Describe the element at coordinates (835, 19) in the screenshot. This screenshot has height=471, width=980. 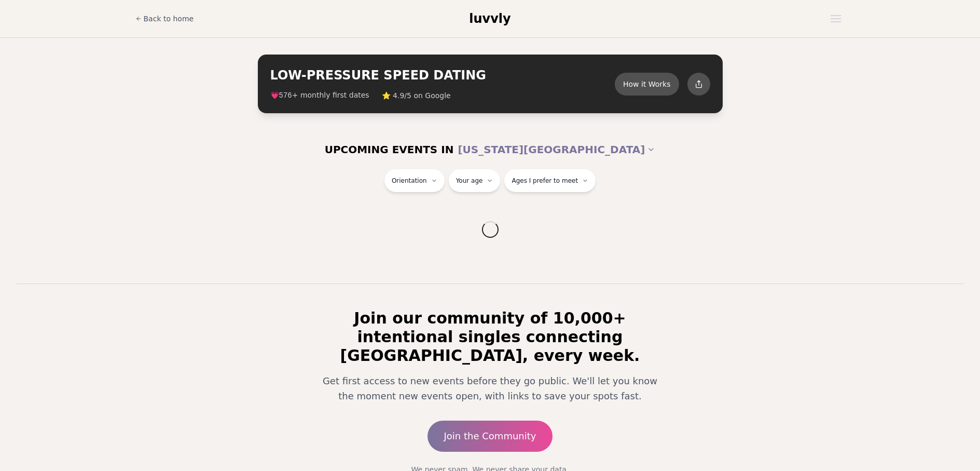
I see `button: Open menu` at that location.